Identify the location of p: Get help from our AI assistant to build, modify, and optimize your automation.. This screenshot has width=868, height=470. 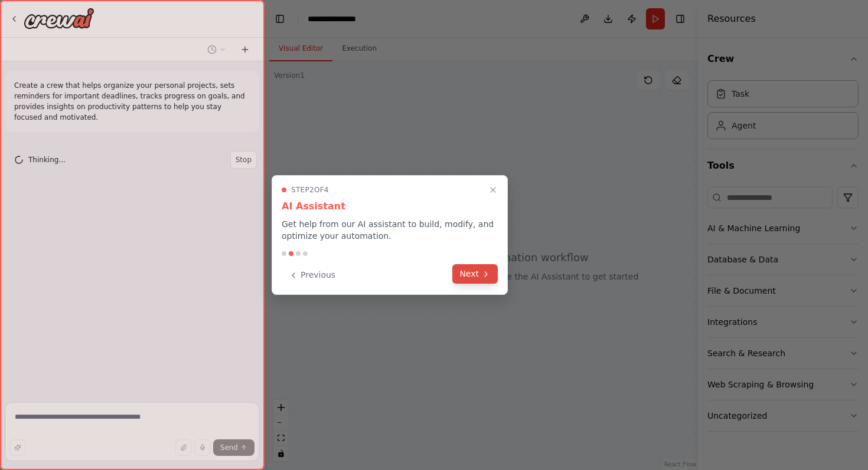
(390, 230).